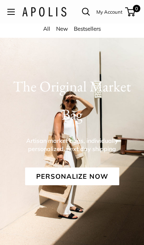  Describe the element at coordinates (86, 12) in the screenshot. I see `a: Open search` at that location.